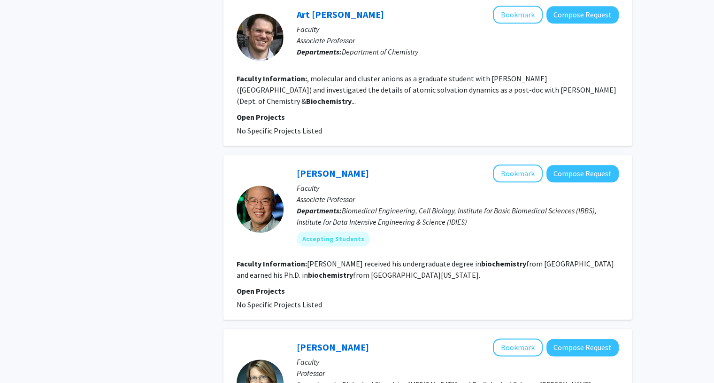  What do you see at coordinates (583, 347) in the screenshot?
I see `button: Compose Request to Kristine Glunde` at bounding box center [583, 347].